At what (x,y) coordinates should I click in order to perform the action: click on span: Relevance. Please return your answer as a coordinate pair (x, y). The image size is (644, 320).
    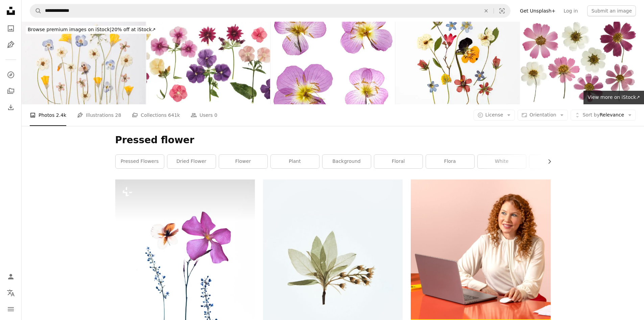
    Looking at the image, I should click on (603, 115).